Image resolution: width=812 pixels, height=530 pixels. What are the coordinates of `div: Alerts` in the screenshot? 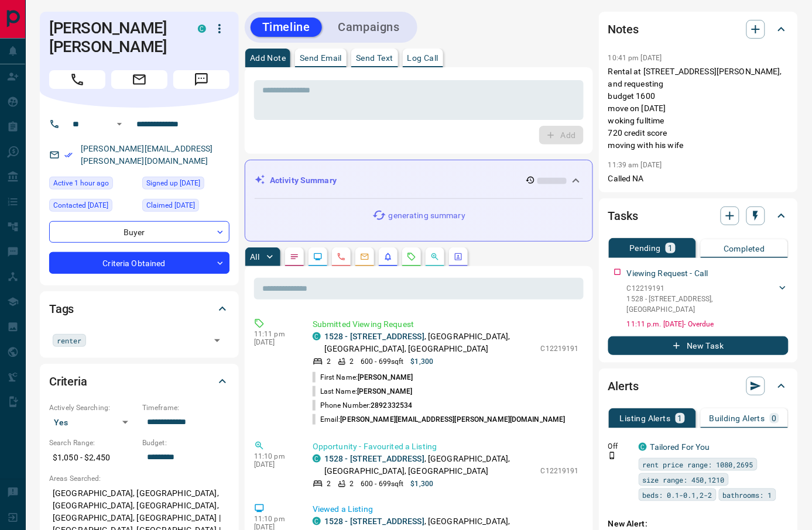 It's located at (699, 387).